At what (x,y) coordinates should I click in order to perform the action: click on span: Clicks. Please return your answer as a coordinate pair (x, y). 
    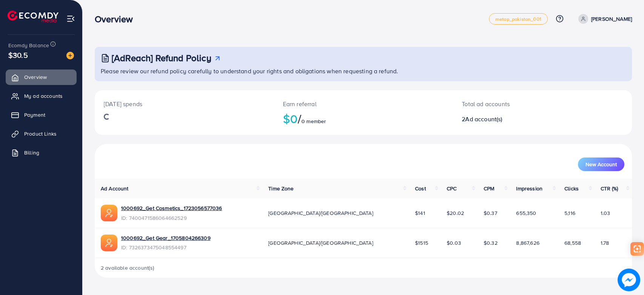
    Looking at the image, I should click on (572, 188).